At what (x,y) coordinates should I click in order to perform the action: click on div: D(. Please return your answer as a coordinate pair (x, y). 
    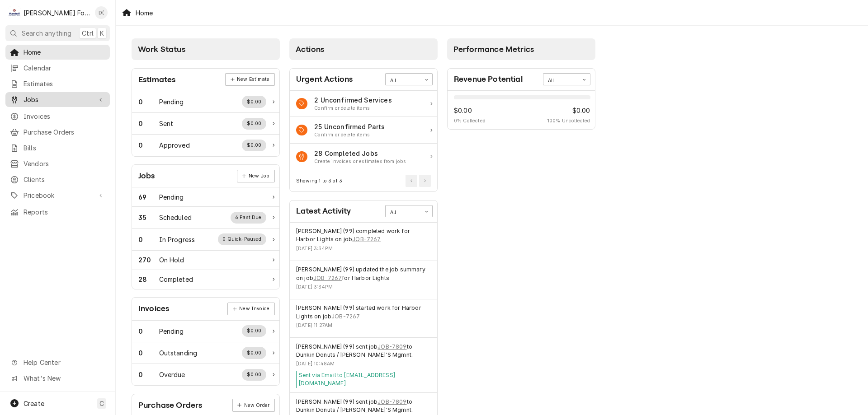
    Looking at the image, I should click on (101, 13).